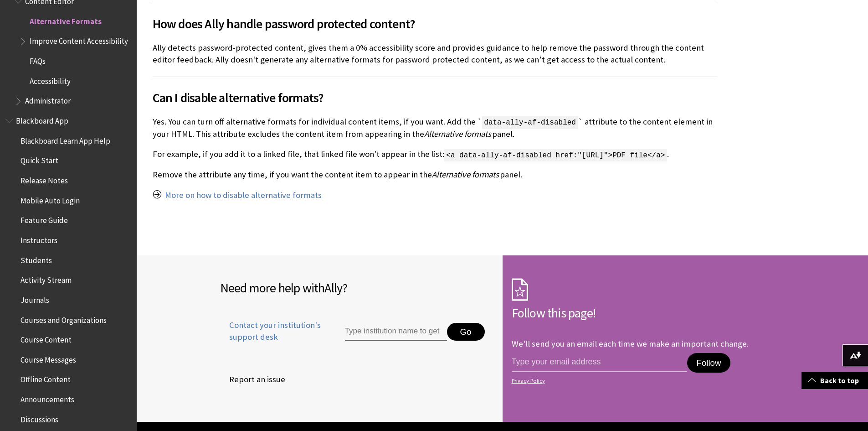 This screenshot has height=431, width=868. What do you see at coordinates (272, 336) in the screenshot?
I see `a: Contact your institution's support desk` at bounding box center [272, 336].